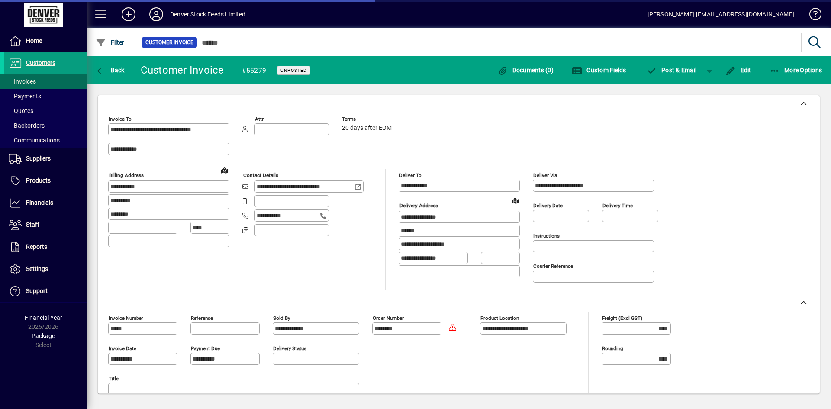  I want to click on button: Profile, so click(156, 14).